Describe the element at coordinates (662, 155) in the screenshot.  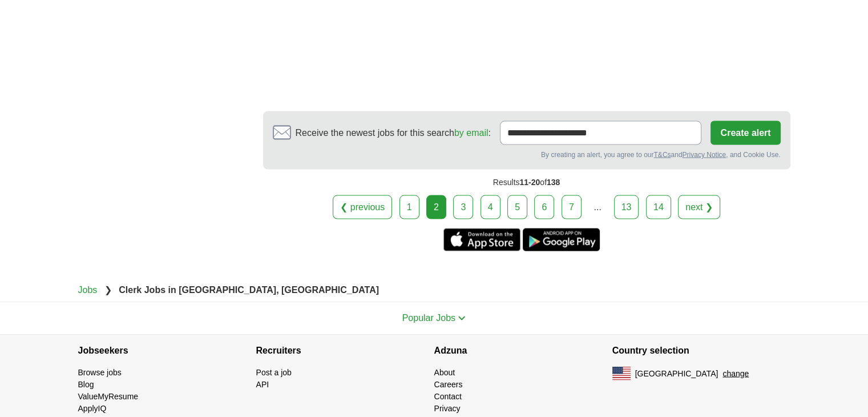
I see `a: T&Cs` at that location.